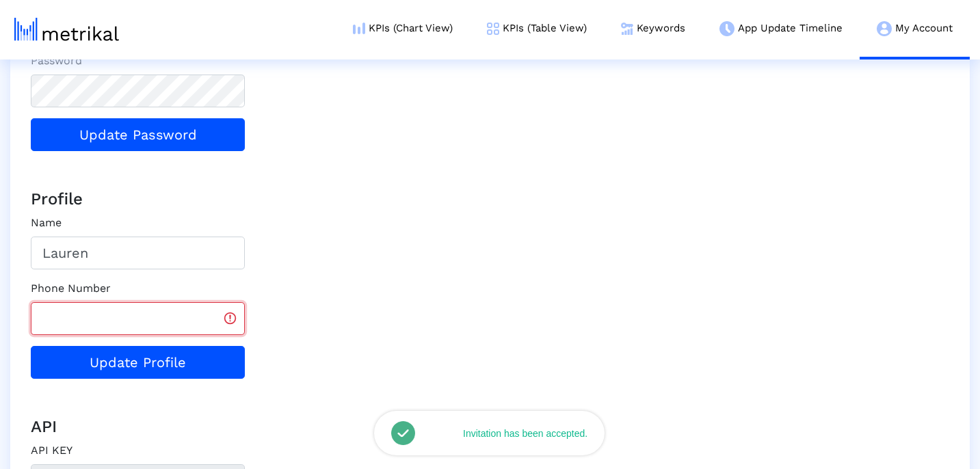  I want to click on img: app-update-menu-icon.png, so click(727, 29).